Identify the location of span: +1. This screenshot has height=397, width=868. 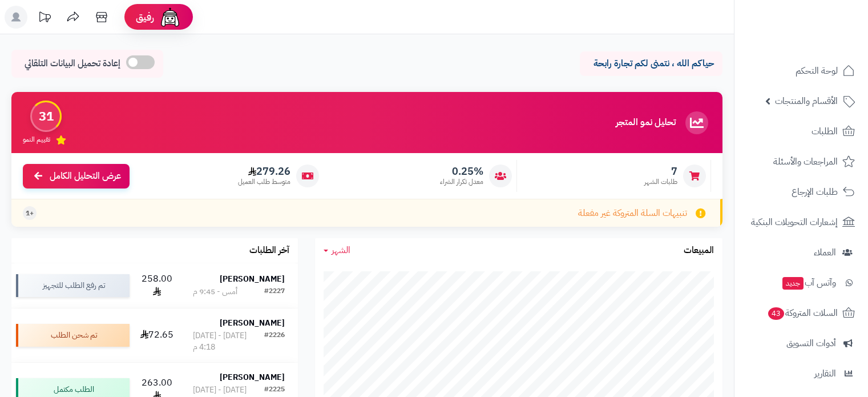
(30, 213).